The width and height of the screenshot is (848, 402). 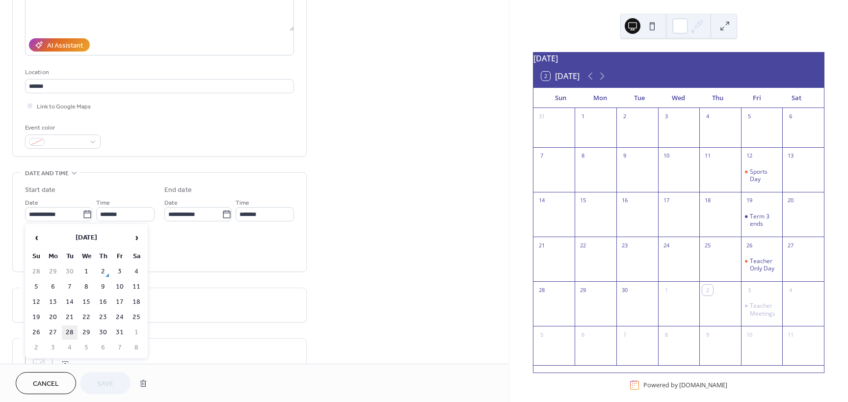 What do you see at coordinates (120, 317) in the screenshot?
I see `td: 24` at bounding box center [120, 317].